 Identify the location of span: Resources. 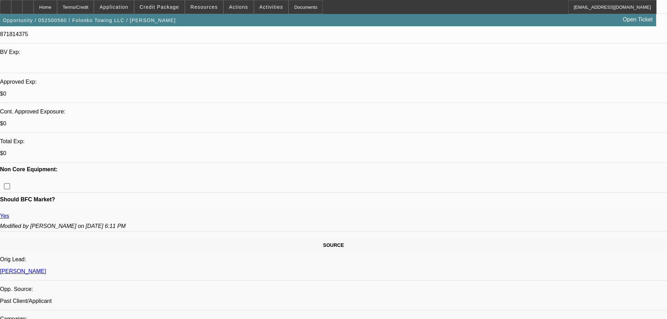
(204, 7).